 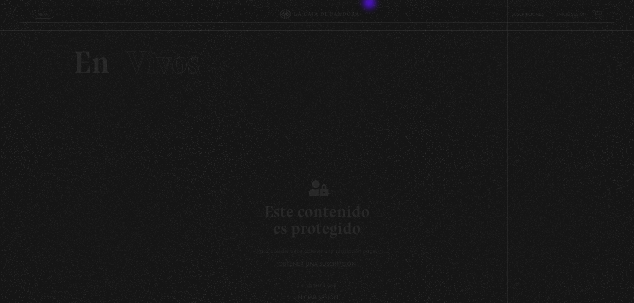 What do you see at coordinates (43, 20) in the screenshot?
I see `span: Cerrar` at bounding box center [43, 20].